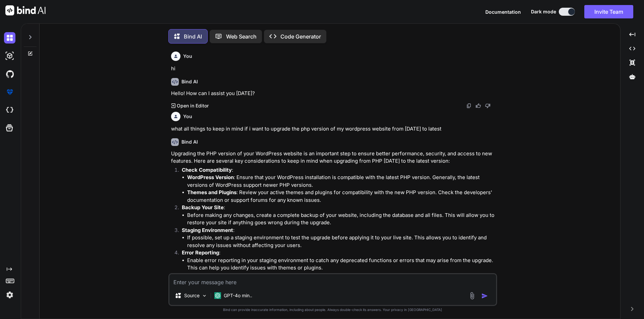 The width and height of the screenshot is (644, 319). What do you see at coordinates (472, 296) in the screenshot?
I see `img: attachment` at bounding box center [472, 296].